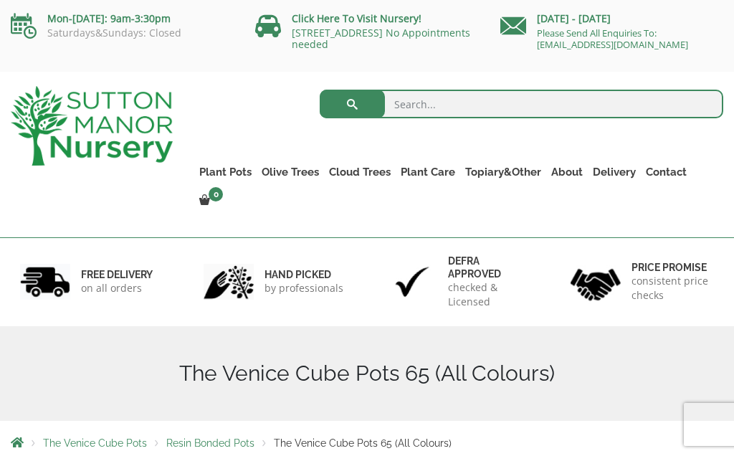 The height and width of the screenshot is (456, 734). I want to click on span: The Venice Cube Pots, so click(95, 443).